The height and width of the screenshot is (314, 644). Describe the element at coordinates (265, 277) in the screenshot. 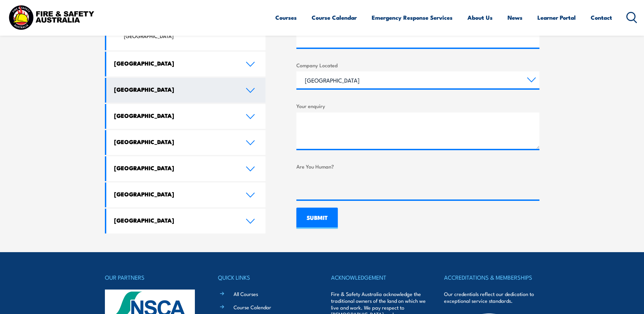

I see `h4: QUICK LINKS` at that location.